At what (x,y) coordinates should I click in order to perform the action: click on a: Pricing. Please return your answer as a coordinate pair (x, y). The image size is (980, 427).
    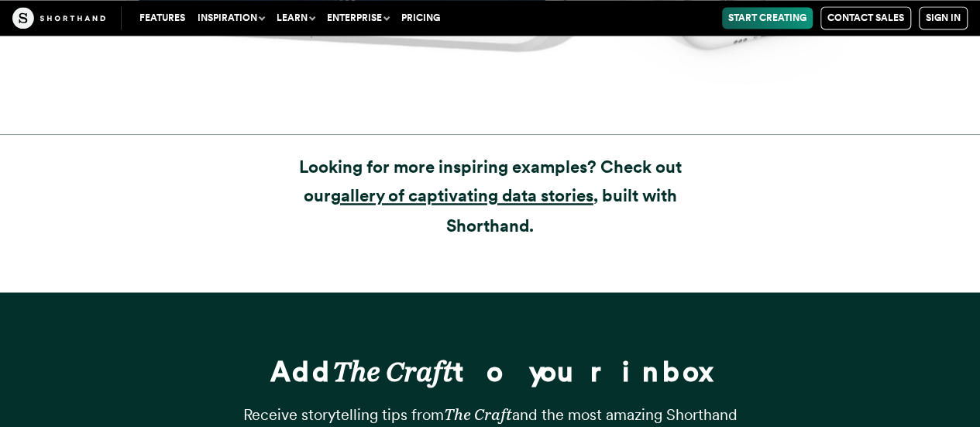
    Looking at the image, I should click on (421, 18).